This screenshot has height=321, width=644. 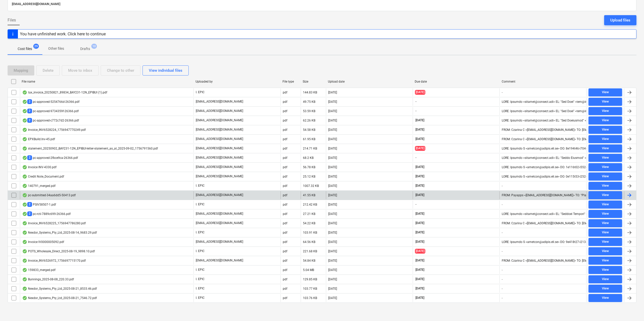 I want to click on div: 129.85 KB, so click(x=310, y=279).